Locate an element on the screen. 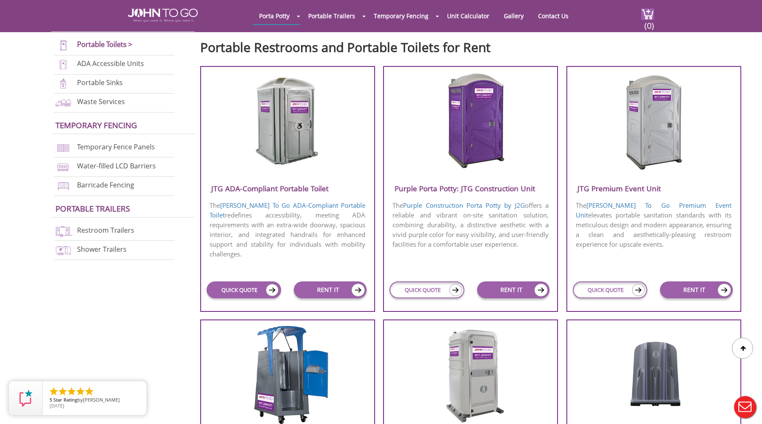  img: JOHN to go is located at coordinates (163, 15).